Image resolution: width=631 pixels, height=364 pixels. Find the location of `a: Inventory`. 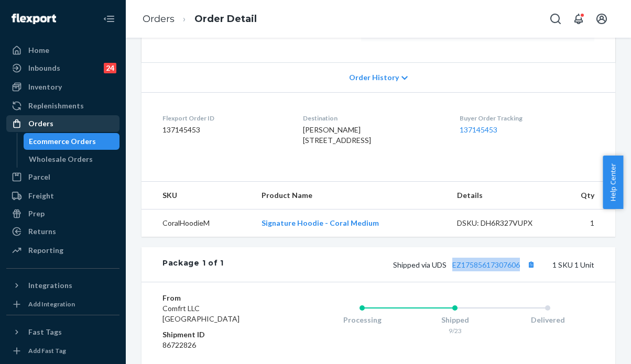

a: Inventory is located at coordinates (63, 87).